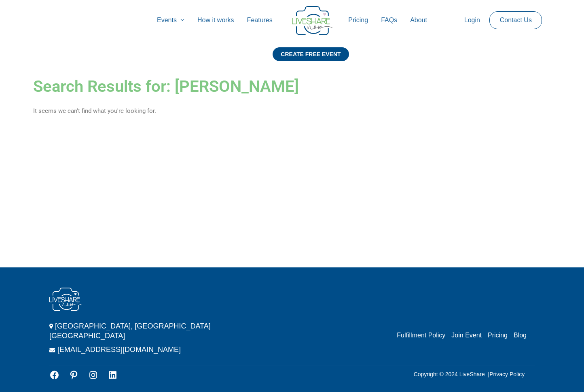  Describe the element at coordinates (51, 326) in the screenshot. I see `img: Location Icon` at that location.